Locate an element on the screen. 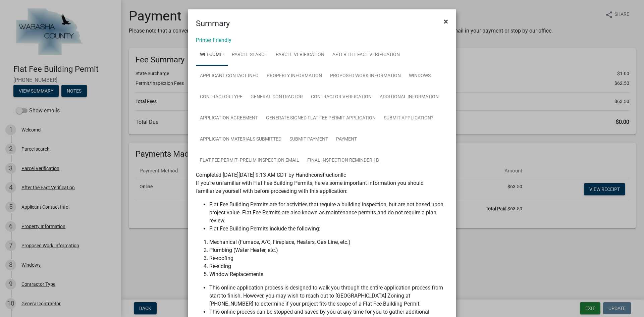 The width and height of the screenshot is (644, 317). a: Payment is located at coordinates (347, 139).